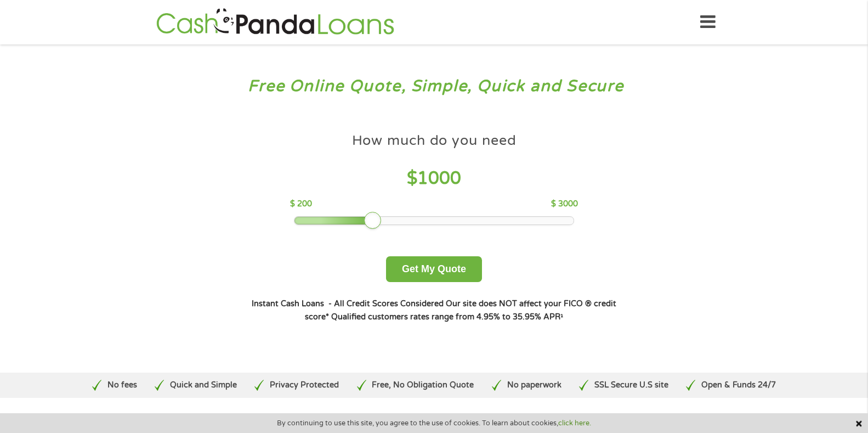 The width and height of the screenshot is (868, 433). I want to click on p: SSL Secure U.S site, so click(631, 385).